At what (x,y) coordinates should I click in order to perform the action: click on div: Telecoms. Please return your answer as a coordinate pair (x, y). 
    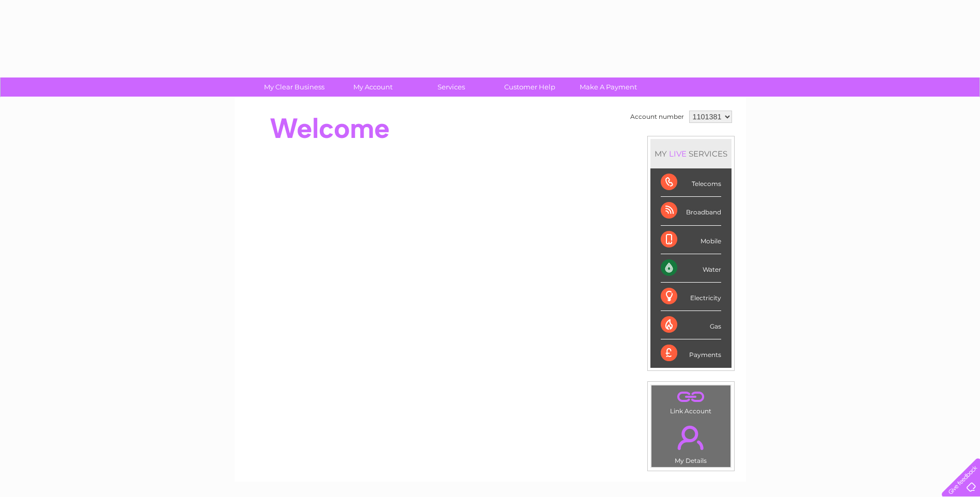
    Looking at the image, I should click on (691, 182).